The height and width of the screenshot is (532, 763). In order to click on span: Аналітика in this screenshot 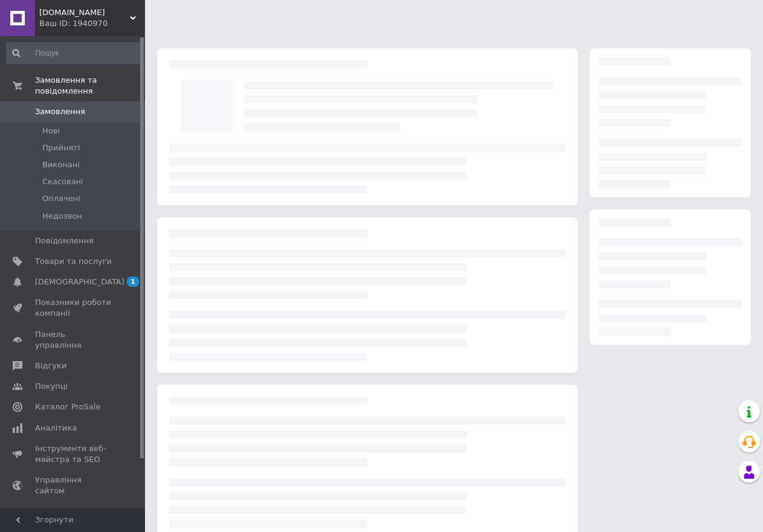, I will do `click(56, 428)`.